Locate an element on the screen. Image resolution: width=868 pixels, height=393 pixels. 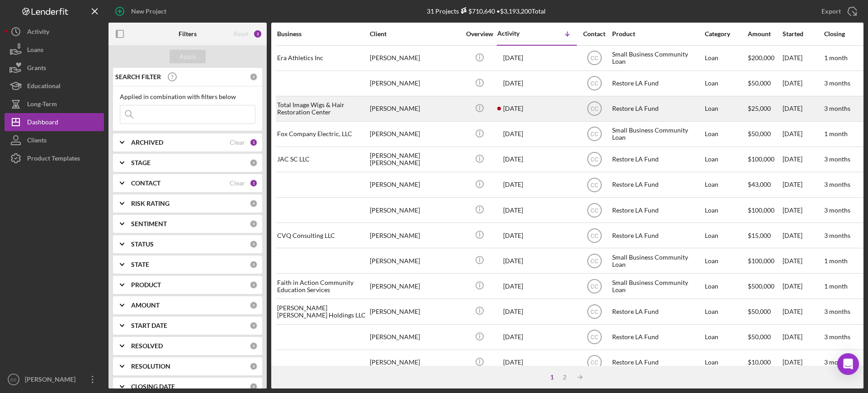
time: 1 month is located at coordinates (835, 133).